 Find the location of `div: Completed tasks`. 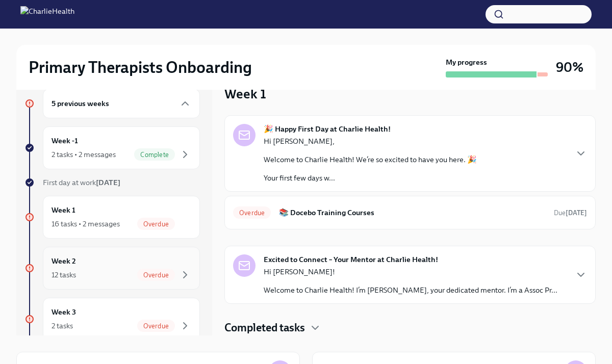

div: Completed tasks is located at coordinates (410, 328).